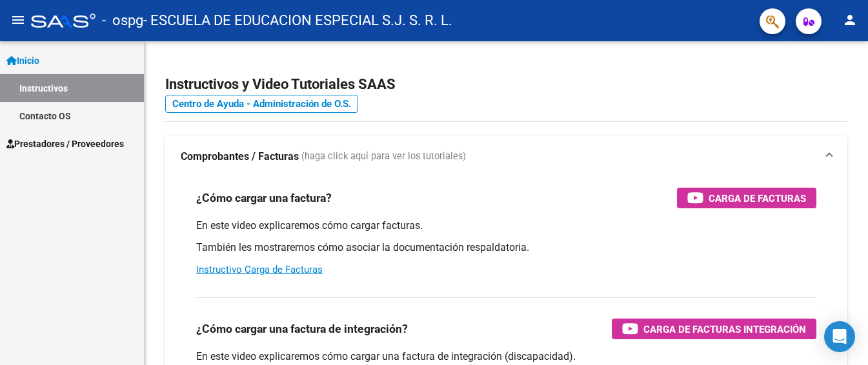 The width and height of the screenshot is (868, 365). What do you see at coordinates (506, 84) in the screenshot?
I see `h2: Instructivos y Video Tutoriales SAAS` at bounding box center [506, 84].